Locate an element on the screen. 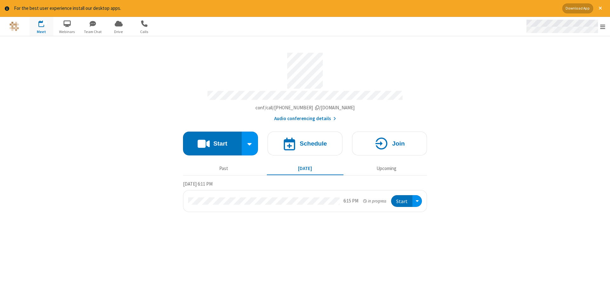 Image resolution: width=610 pixels, height=301 pixels. button: Logo is located at coordinates (14, 26).